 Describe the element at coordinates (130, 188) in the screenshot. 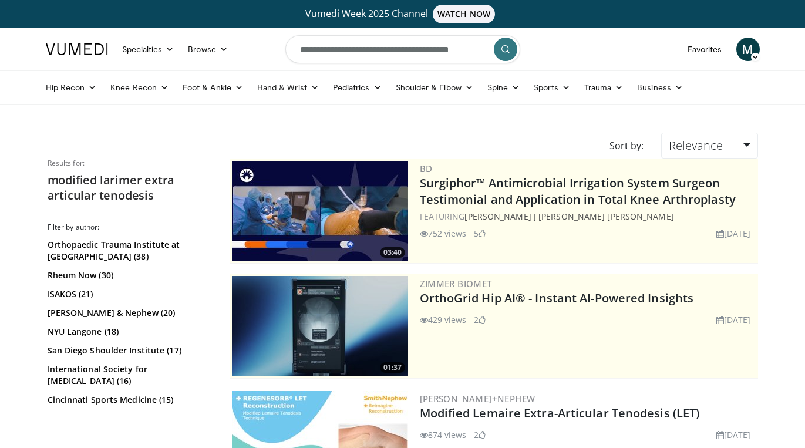

I see `h2: modified larimer extra articular tenodesis` at that location.